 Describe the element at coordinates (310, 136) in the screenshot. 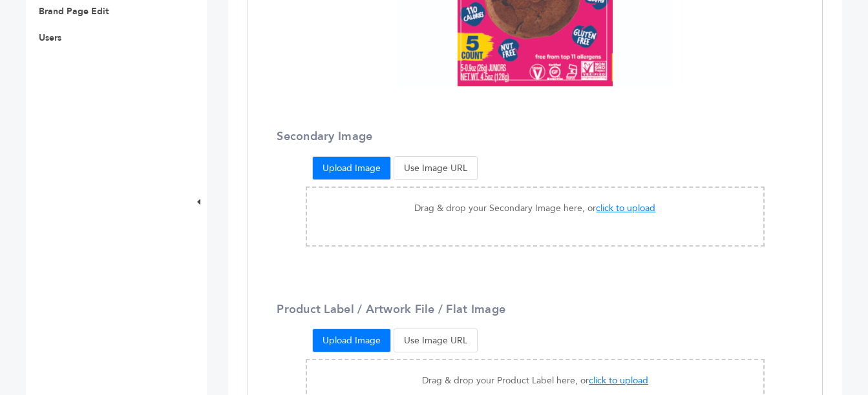

I see `label: Secondary Image` at that location.